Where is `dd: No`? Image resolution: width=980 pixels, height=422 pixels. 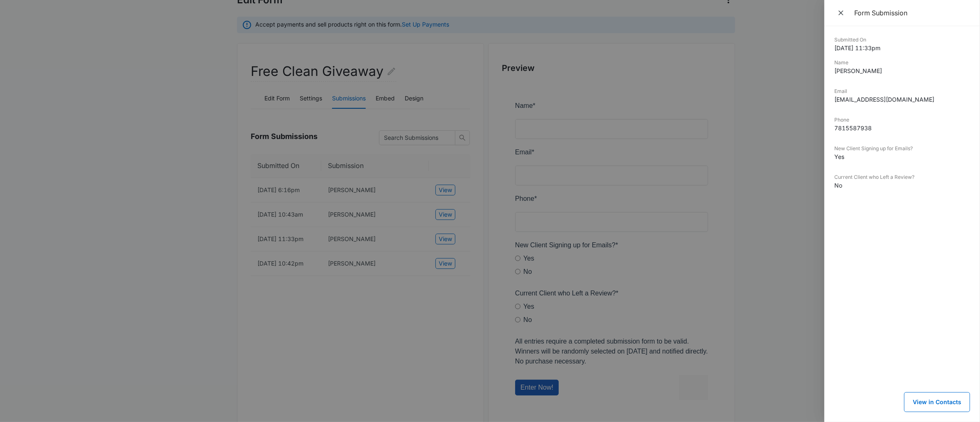 dd: No is located at coordinates (902, 185).